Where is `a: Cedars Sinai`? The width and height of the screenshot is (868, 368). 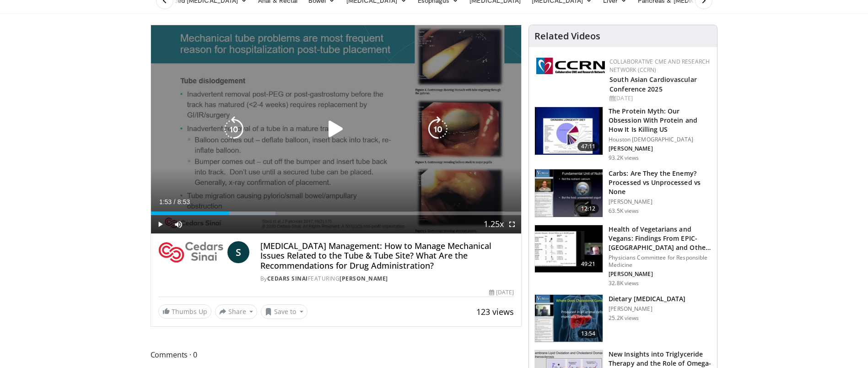
a: Cedars Sinai is located at coordinates (287, 278).